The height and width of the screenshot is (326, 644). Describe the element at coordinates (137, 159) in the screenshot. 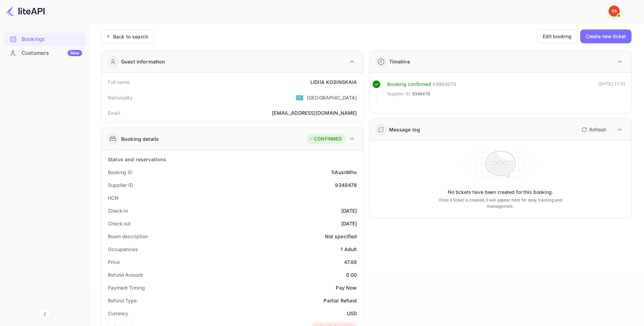

I see `div: Status and reservations` at that location.